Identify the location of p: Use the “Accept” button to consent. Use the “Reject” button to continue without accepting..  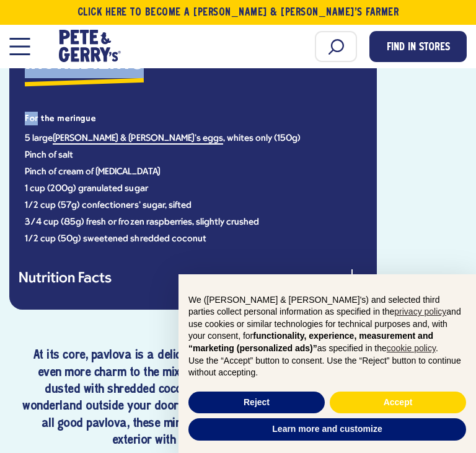
(327, 366).